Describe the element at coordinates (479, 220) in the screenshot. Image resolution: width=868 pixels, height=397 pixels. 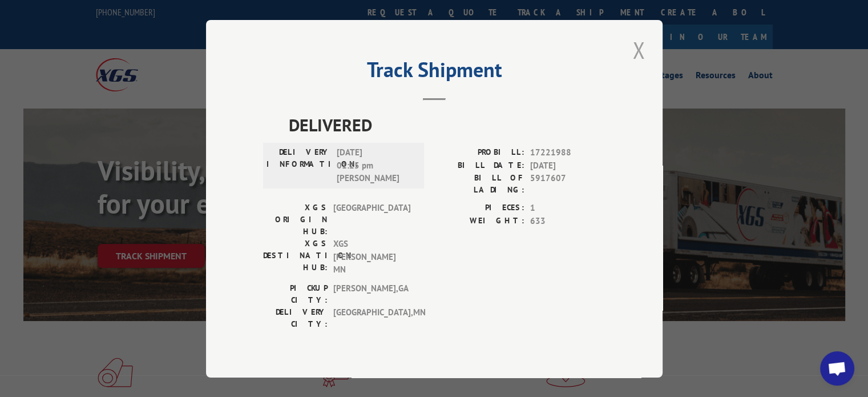
I see `label: WEIGHT:` at that location.